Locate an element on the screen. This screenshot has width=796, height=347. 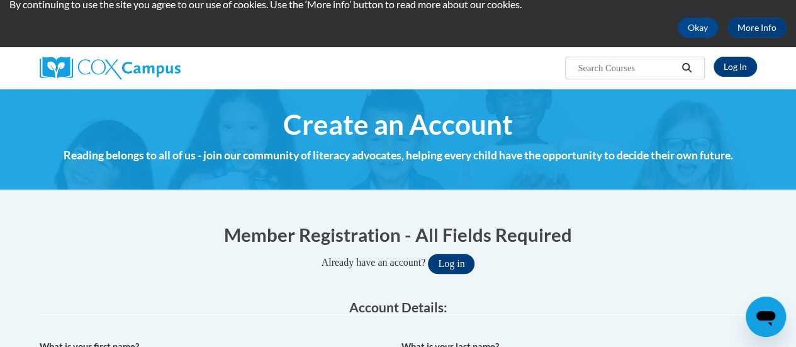
h4: Reading belongs to all of us - join our community of literacy advocates, helping every child have... is located at coordinates (398, 155).